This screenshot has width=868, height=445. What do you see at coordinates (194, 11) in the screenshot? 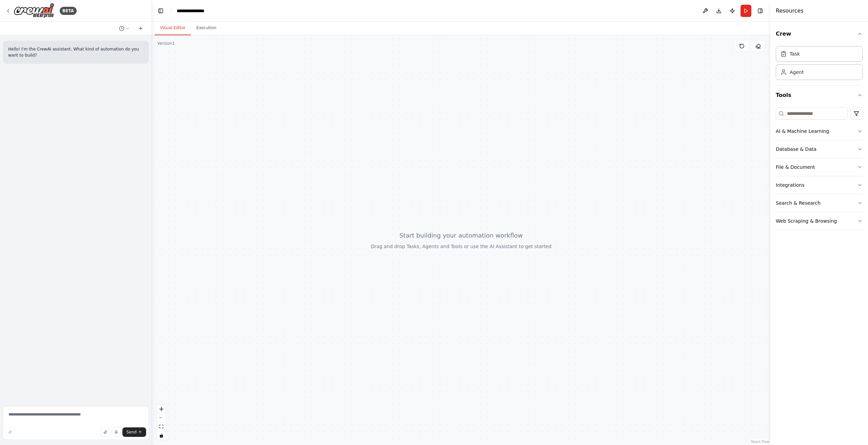
I see `nav: breadcrumb` at bounding box center [194, 11].